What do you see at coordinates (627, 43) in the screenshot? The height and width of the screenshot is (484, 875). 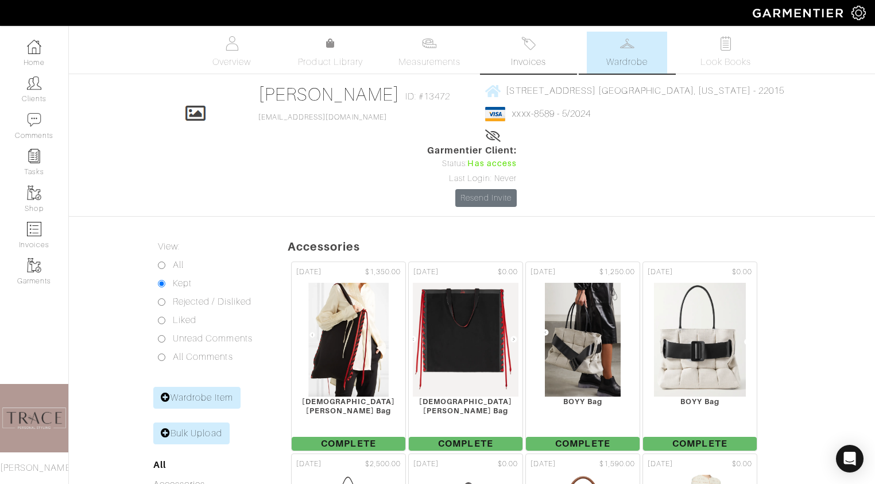 I see `img: wardrobe-487a4870c1b7c33e795ec22d11cfc2ed9d08956e64fb3008fe2437562e282088.svg` at bounding box center [627, 43].